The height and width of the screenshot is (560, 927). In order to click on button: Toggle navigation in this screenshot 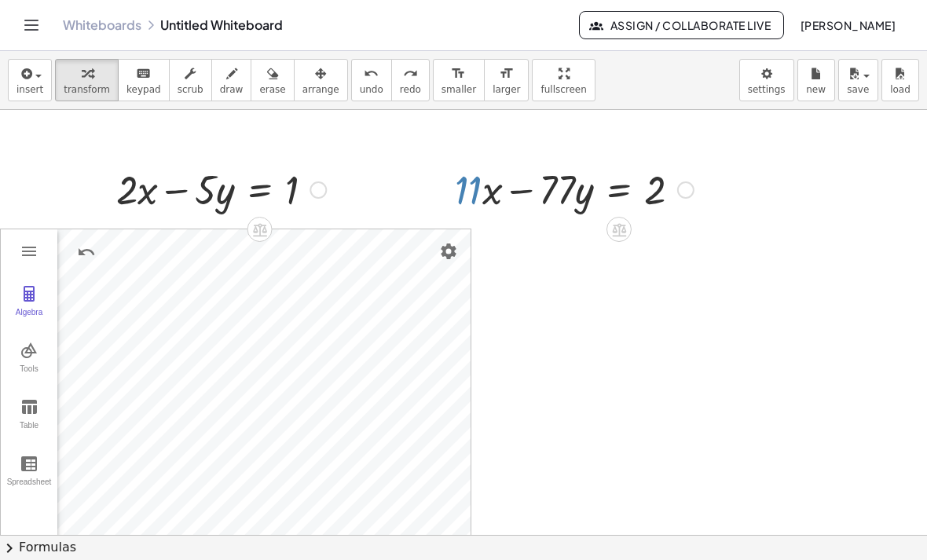, I will do `click(31, 25)`.